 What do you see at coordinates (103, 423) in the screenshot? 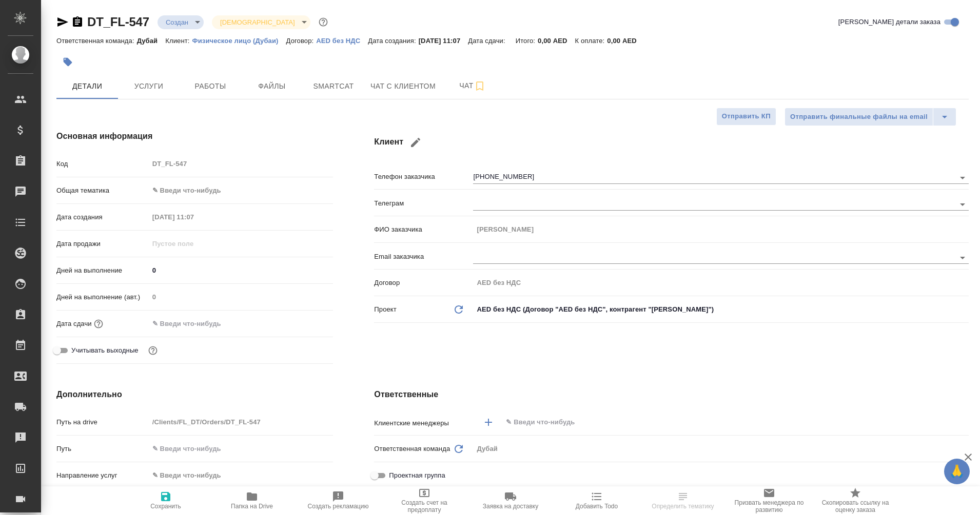
I see `p: Путь на drive` at bounding box center [103, 423].